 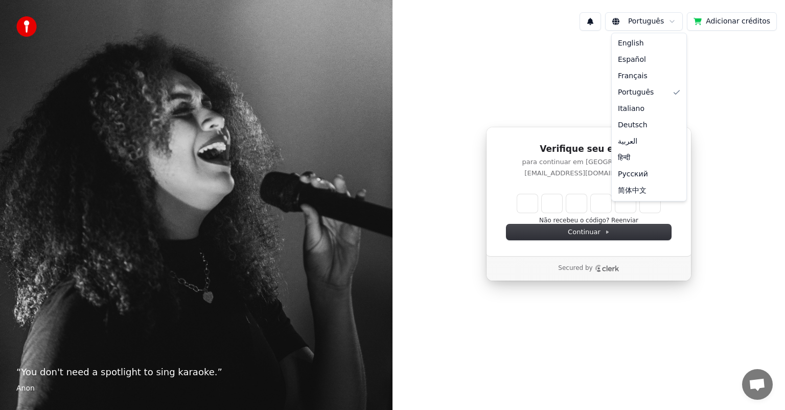 I want to click on span: Deutsch, so click(x=633, y=125).